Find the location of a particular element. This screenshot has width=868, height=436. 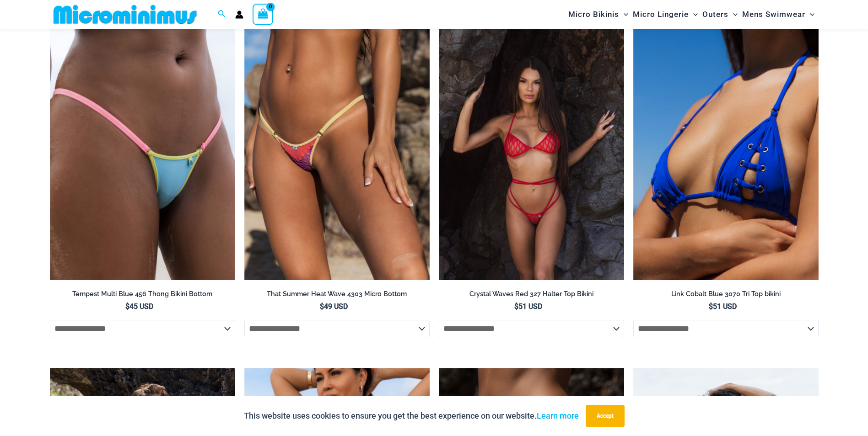

nav: Site Navigation is located at coordinates (691, 14).